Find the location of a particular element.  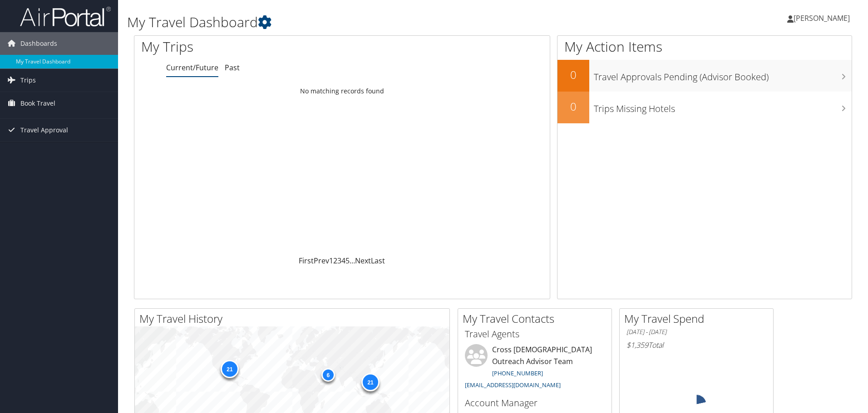

a: 0Trips Missing Hotels is located at coordinates (705, 107).